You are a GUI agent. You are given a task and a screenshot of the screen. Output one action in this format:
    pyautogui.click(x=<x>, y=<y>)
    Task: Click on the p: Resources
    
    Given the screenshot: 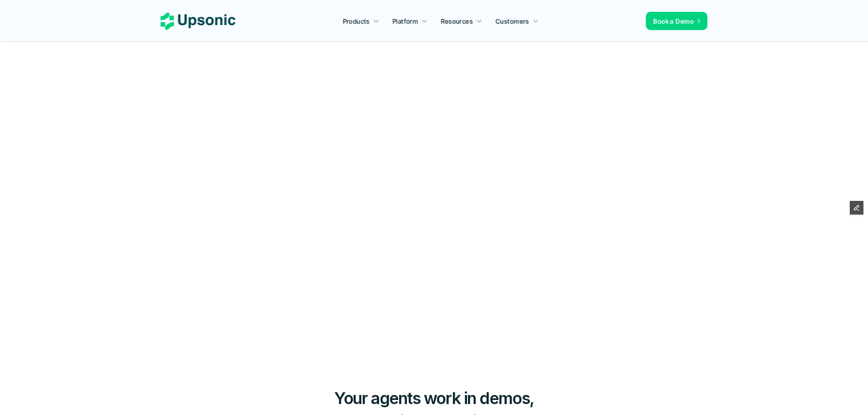 What is the action you would take?
    pyautogui.click(x=457, y=21)
    